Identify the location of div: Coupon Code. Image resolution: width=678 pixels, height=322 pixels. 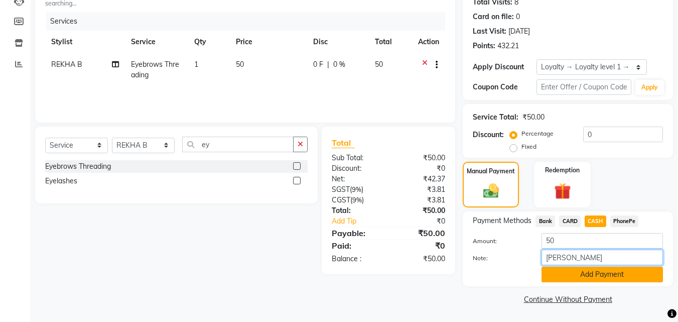
(504, 87).